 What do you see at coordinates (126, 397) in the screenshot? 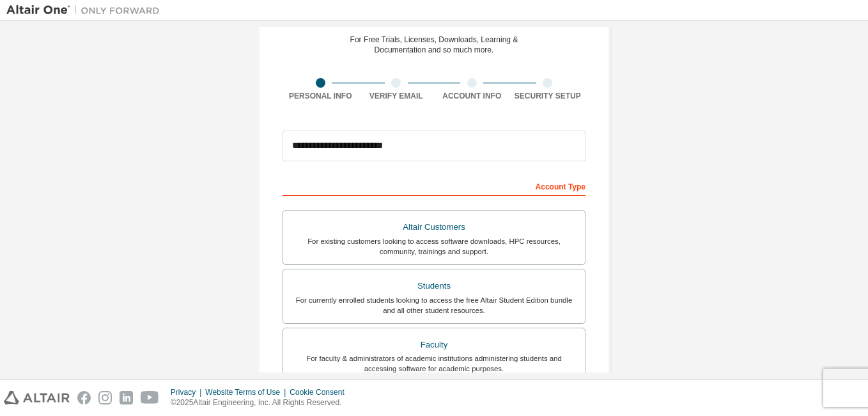
I see `img: linkedin.svg` at bounding box center [126, 397].